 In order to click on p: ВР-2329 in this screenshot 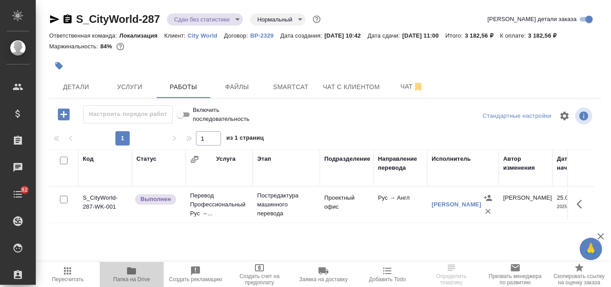, I will do `click(265, 35)`.